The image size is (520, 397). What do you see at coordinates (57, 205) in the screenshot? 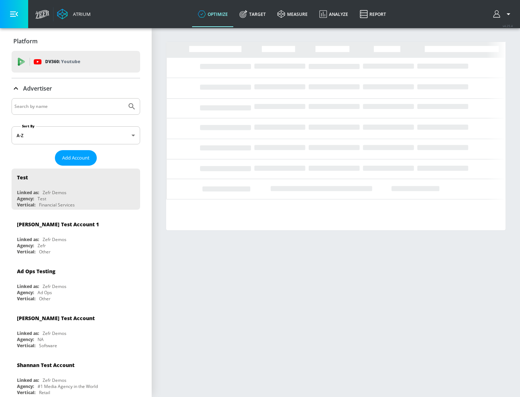
I see `div: Financial Services` at bounding box center [57, 205].